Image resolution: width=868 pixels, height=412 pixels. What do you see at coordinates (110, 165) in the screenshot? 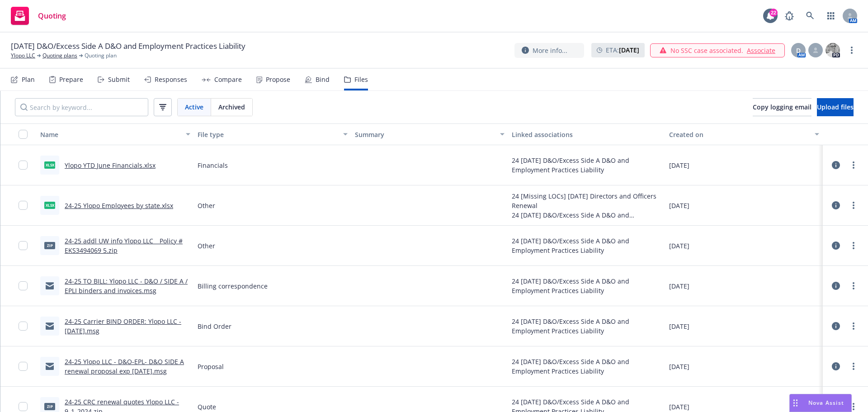
I see `a: Ylopo YTD June Financials.xlsx` at bounding box center [110, 165].